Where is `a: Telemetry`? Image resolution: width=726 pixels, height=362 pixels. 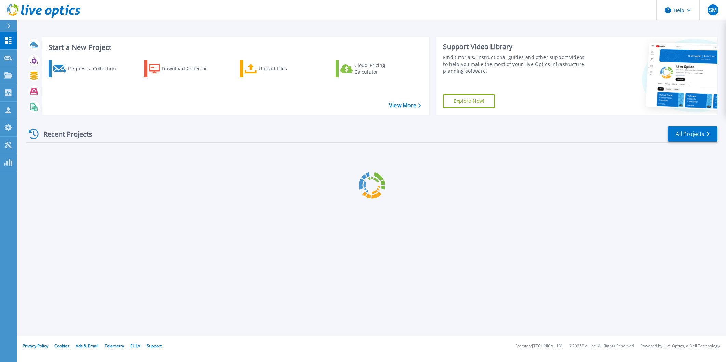 a: Telemetry is located at coordinates (114, 346).